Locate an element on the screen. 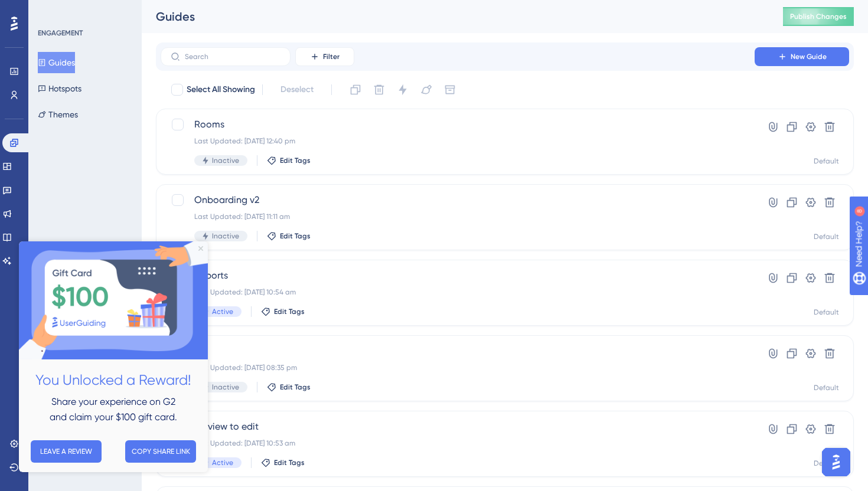 The width and height of the screenshot is (868, 491). span: Deselect is located at coordinates (297, 89).